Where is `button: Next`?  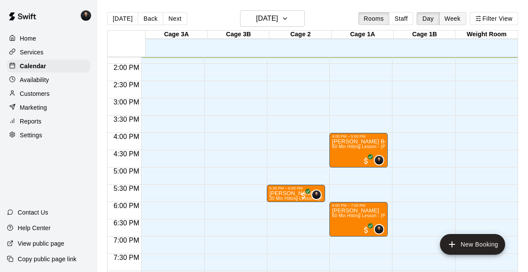 button: Next is located at coordinates (175, 19).